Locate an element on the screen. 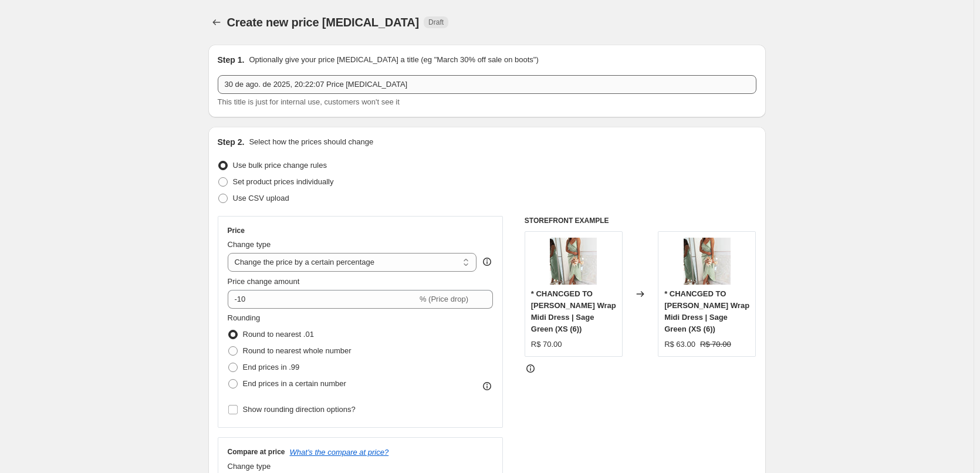  button: Price change jobs is located at coordinates (216, 22).